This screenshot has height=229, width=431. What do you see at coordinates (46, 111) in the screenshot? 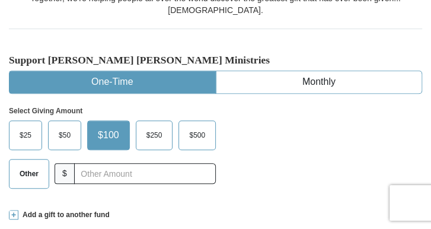
I see `strong: Select Giving Amount` at bounding box center [46, 111].